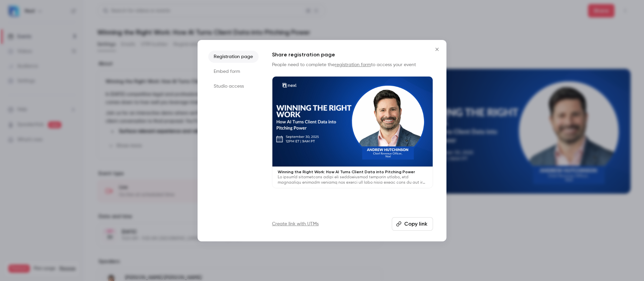  What do you see at coordinates (352, 180) in the screenshot?
I see `p: Lo ipsum’d sitametcons adipi eli seddoeiusmod temporin utlabo, etd magnaaliqu enimadm veniamq nos...` at bounding box center [352, 180].